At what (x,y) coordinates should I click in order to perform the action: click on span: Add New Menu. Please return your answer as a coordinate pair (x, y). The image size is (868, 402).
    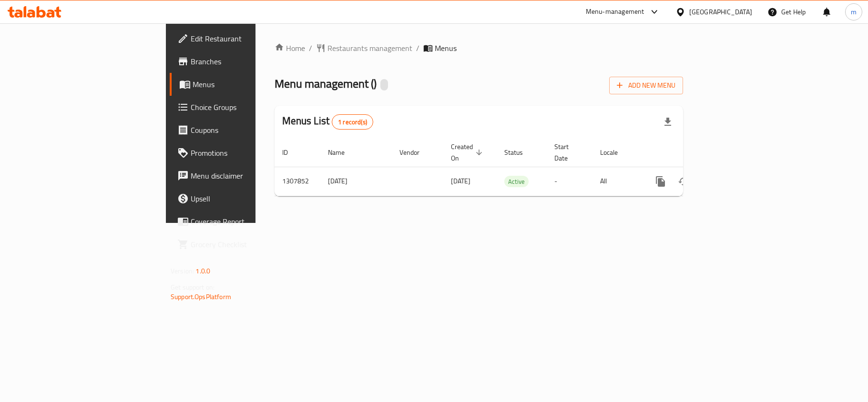
    Looking at the image, I should click on (645, 85).